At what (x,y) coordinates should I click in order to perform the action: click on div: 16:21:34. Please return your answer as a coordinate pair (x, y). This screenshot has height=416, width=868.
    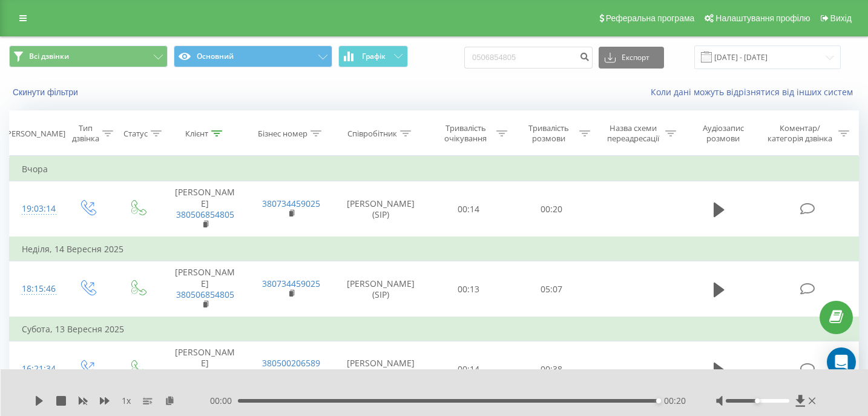
    Looking at the image, I should click on (36, 369).